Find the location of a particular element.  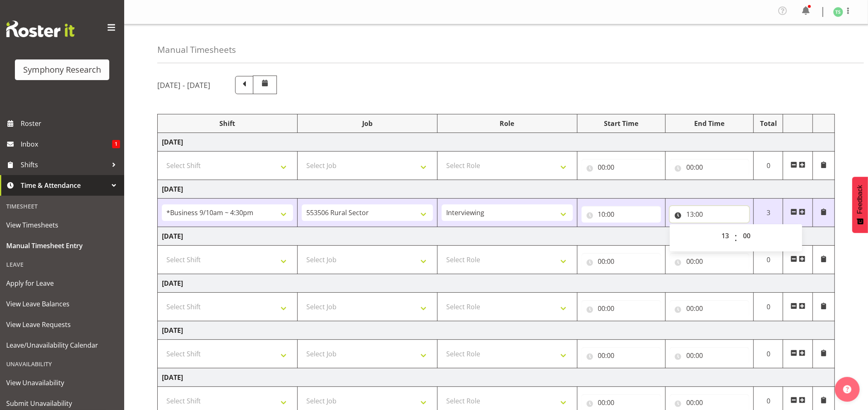

span: Submit Unavailability is located at coordinates (62, 404).